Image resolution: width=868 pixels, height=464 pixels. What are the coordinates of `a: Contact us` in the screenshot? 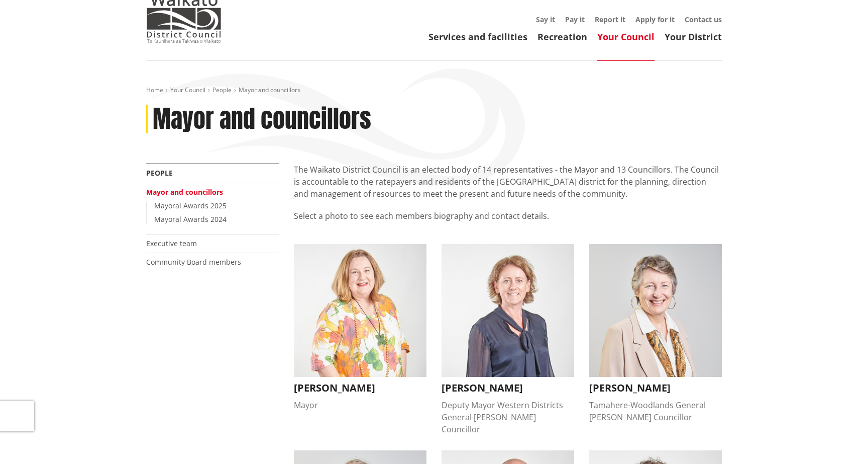 It's located at (704, 19).